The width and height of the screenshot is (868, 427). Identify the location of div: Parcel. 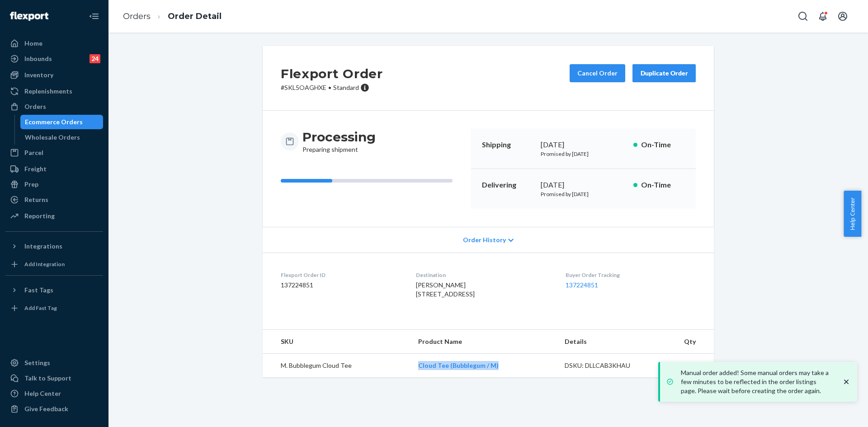
(34, 153).